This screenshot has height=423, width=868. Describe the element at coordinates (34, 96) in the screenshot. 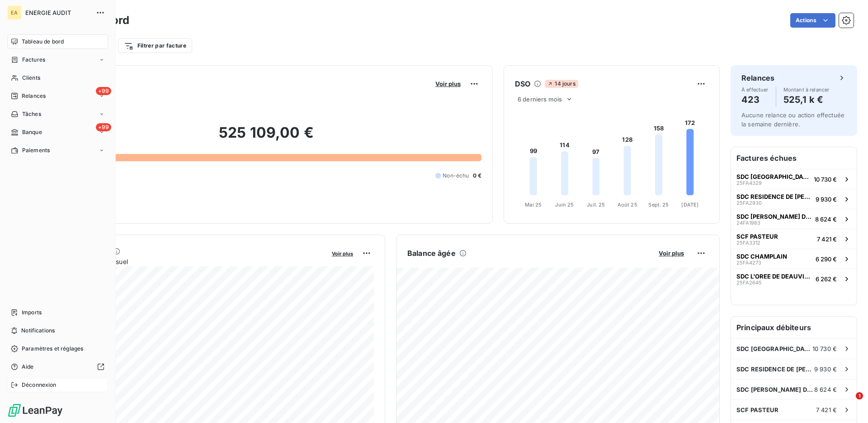

I see `span: Relances` at that location.